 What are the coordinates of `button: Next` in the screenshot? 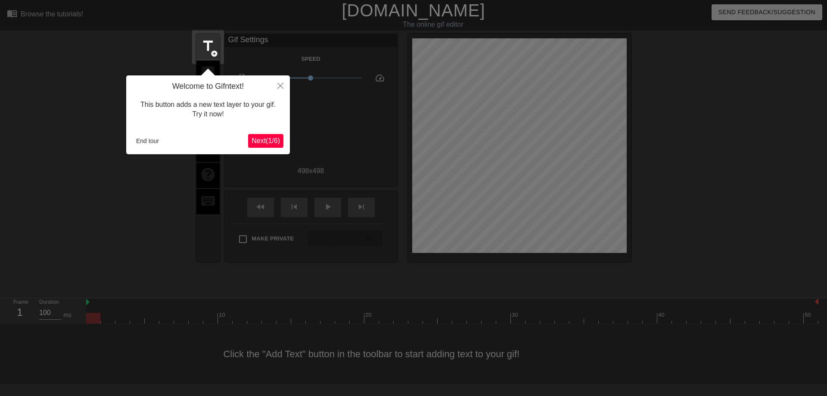 It's located at (266, 141).